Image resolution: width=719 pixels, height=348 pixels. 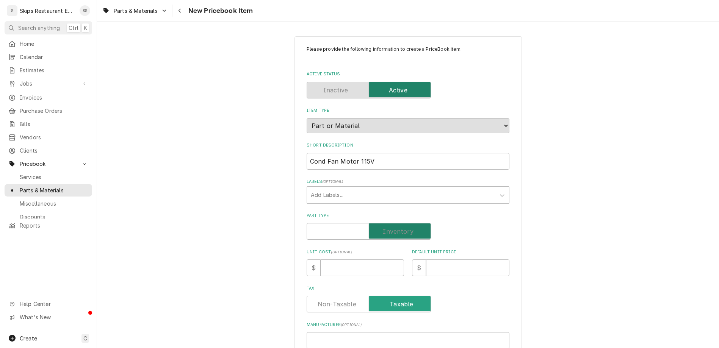 I want to click on label: Tax, so click(x=408, y=289).